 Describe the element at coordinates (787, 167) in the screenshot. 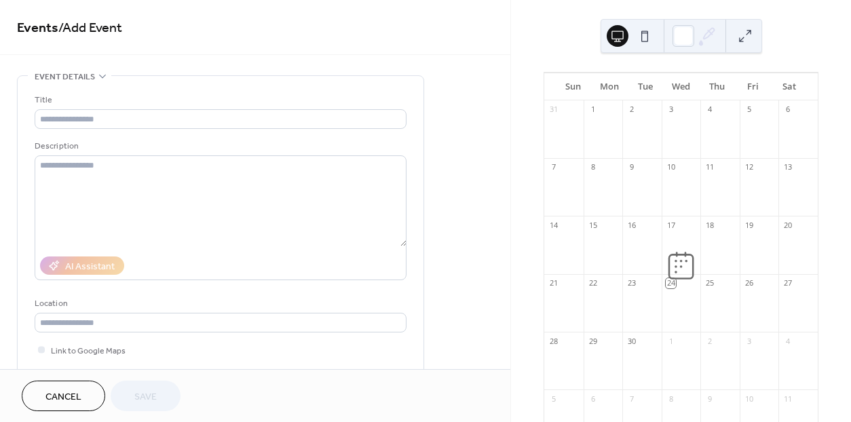

I see `div: 13` at that location.